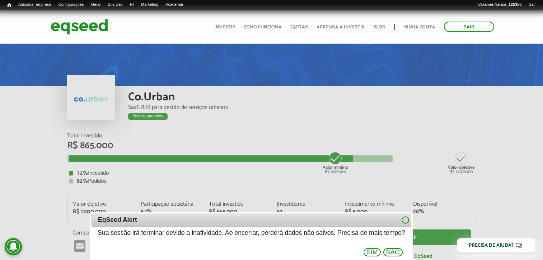 This screenshot has width=543, height=260. I want to click on strong: aline.franca_125350, so click(503, 4).